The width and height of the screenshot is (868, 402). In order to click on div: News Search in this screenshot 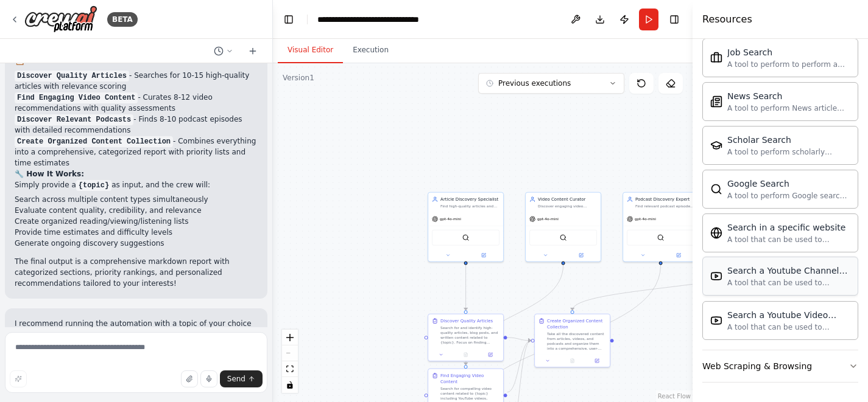, I will do `click(789, 96)`.